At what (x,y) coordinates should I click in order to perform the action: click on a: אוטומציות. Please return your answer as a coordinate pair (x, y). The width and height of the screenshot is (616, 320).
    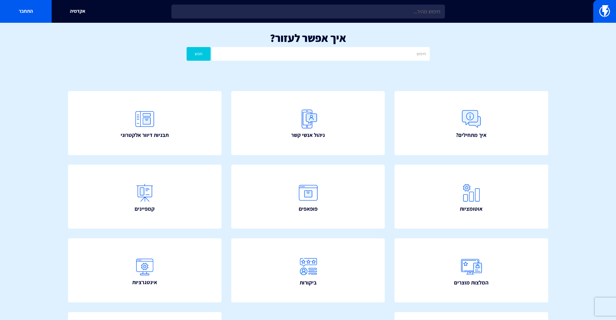
    Looking at the image, I should click on (471, 197).